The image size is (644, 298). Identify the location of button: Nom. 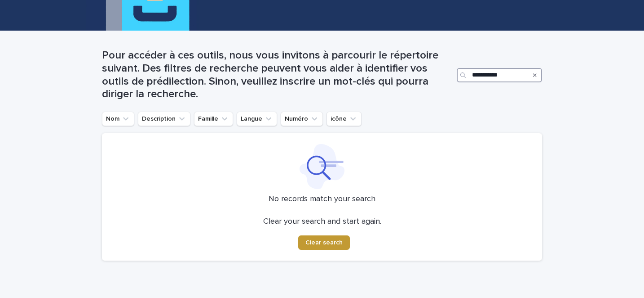
(118, 119).